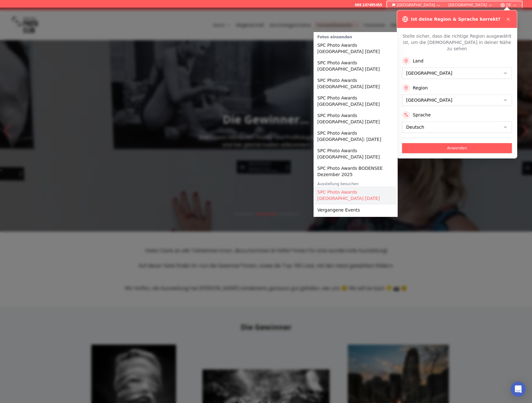  I want to click on a: SPC Photo Awards BODENSEE Dezember 2025, so click(355, 171).